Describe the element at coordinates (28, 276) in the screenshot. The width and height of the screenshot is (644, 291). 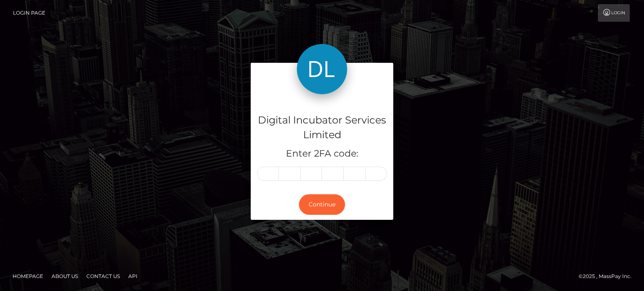
I see `a: Homepage` at that location.